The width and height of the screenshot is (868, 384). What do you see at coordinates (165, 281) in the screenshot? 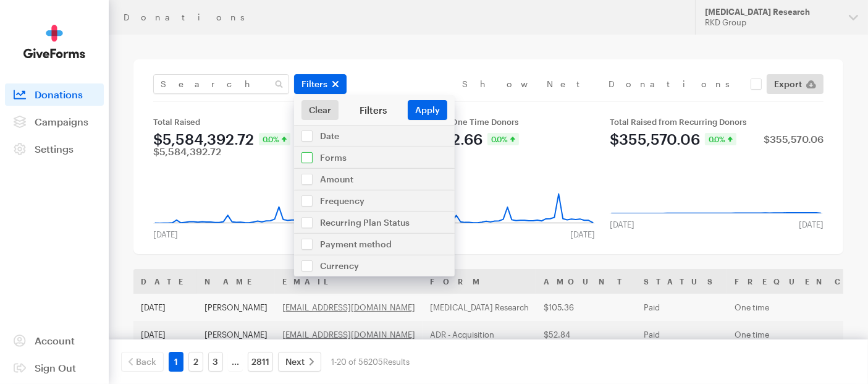
I see `th: Date` at bounding box center [165, 281].